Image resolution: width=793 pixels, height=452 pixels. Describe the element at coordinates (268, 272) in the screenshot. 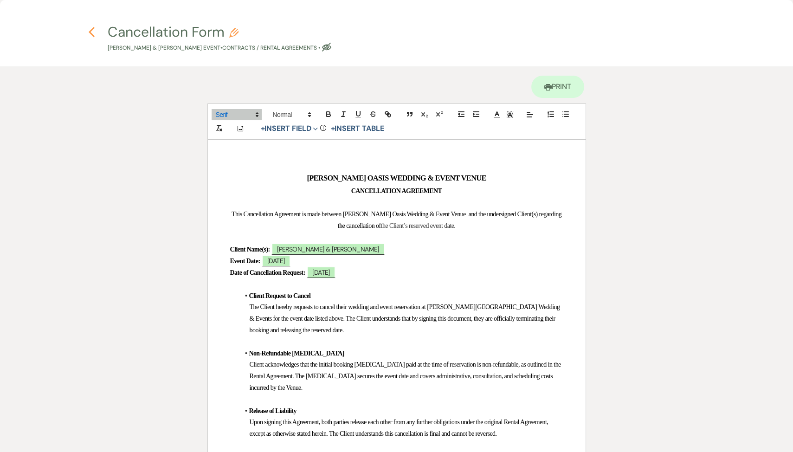

I see `strong: Date of Cancellation Request:` at that location.